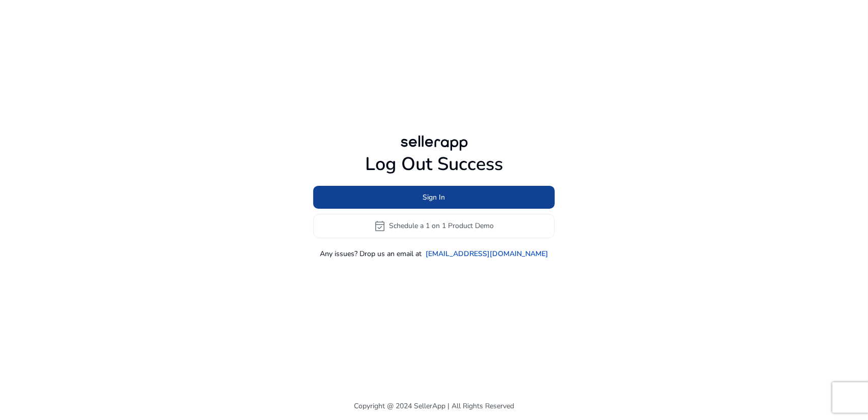 This screenshot has height=420, width=868. What do you see at coordinates (434, 197) in the screenshot?
I see `span: Sign In` at bounding box center [434, 197].